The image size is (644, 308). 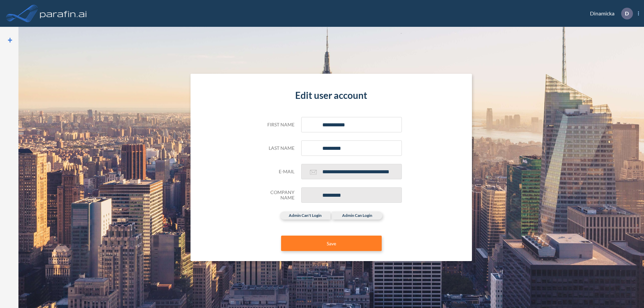 I want to click on h5: First name, so click(x=278, y=125).